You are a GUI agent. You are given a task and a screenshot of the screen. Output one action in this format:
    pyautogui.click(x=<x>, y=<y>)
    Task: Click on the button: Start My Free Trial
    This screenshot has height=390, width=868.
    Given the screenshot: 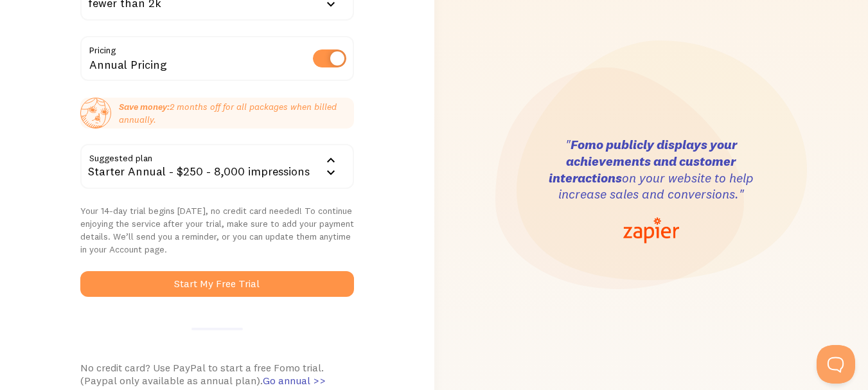 What is the action you would take?
    pyautogui.click(x=217, y=285)
    